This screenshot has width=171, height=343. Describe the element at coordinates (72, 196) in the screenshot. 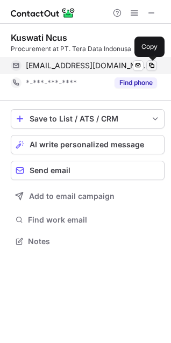

I see `span: Add to email campaign` at that location.